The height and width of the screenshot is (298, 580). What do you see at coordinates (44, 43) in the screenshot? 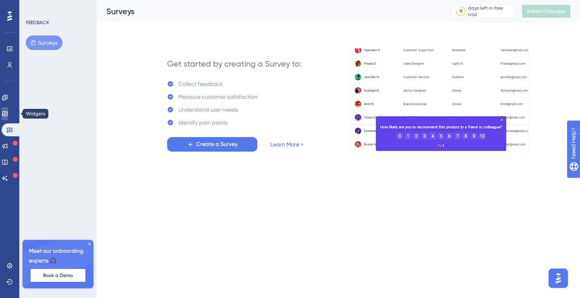
I see `button: Surveys` at bounding box center [44, 43].